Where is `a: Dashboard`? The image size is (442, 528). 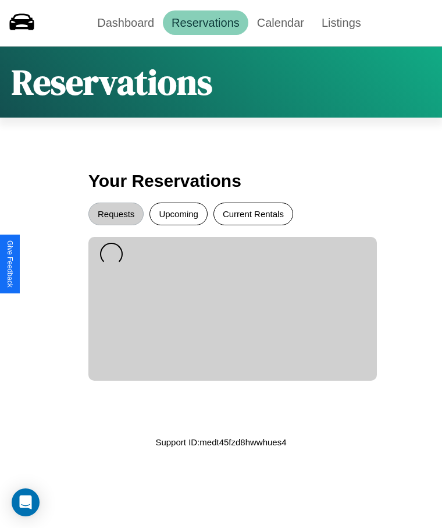 a: Dashboard is located at coordinates (126, 23).